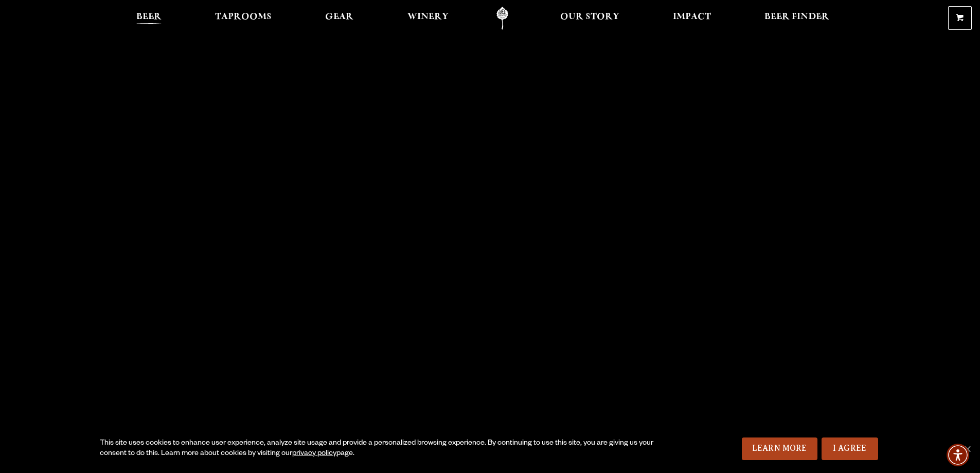 This screenshot has width=980, height=473. Describe the element at coordinates (378, 448) in the screenshot. I see `div: This site uses cookies to enhance user experience, analyze site usage and provide a personalized ...` at that location.